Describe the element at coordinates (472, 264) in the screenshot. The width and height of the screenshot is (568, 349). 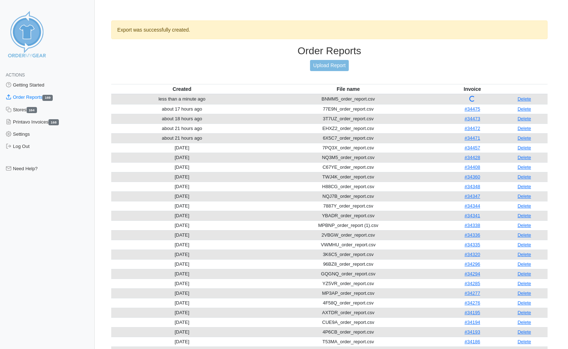
I see `a: #34296` at that location.